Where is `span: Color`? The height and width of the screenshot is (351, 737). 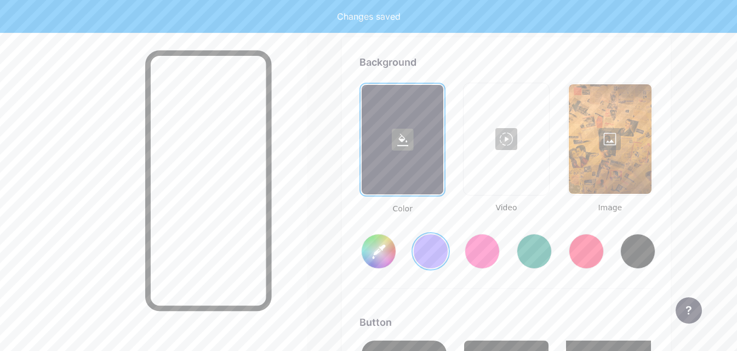
span: Color is located at coordinates (402, 209).